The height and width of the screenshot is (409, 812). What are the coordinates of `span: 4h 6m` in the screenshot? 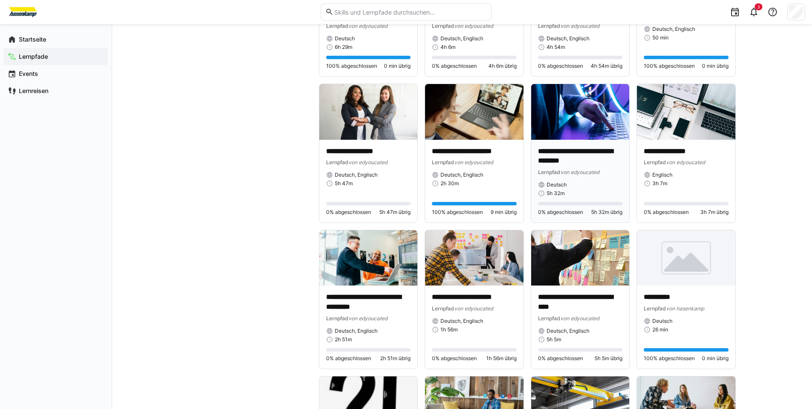 It's located at (448, 47).